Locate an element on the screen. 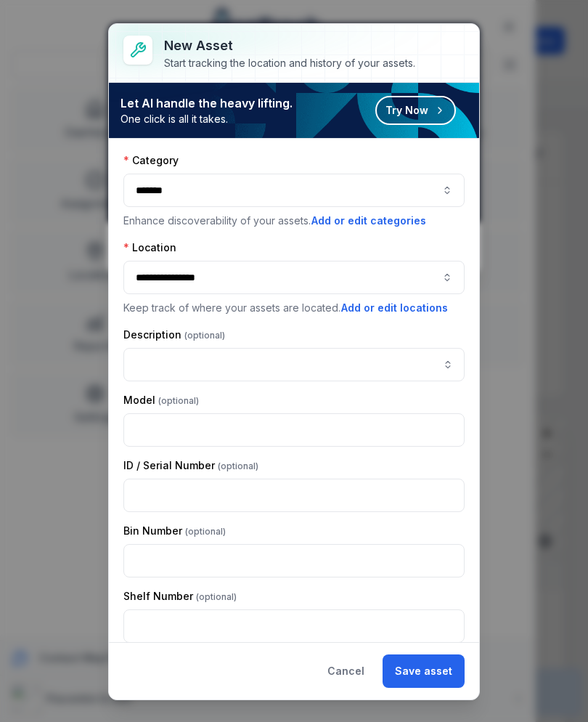 This screenshot has height=722, width=588. label: Category is located at coordinates (151, 161).